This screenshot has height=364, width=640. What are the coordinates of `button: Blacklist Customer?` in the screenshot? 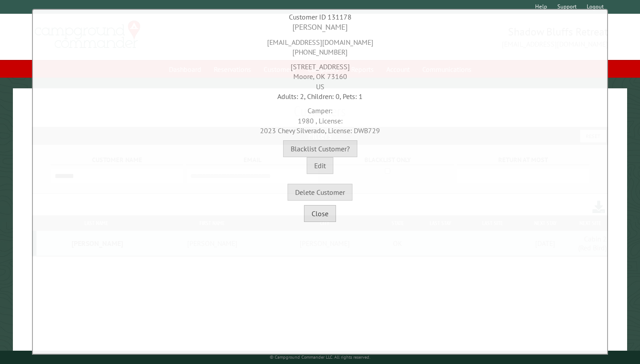 It's located at (320, 149).